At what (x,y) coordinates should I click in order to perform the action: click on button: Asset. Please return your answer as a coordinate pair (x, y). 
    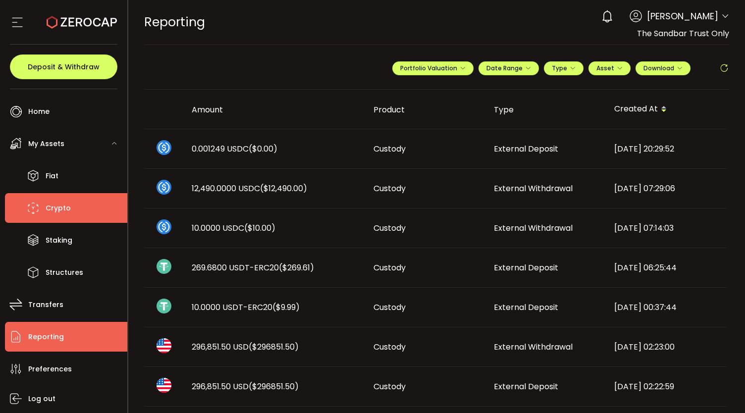
    Looking at the image, I should click on (609, 68).